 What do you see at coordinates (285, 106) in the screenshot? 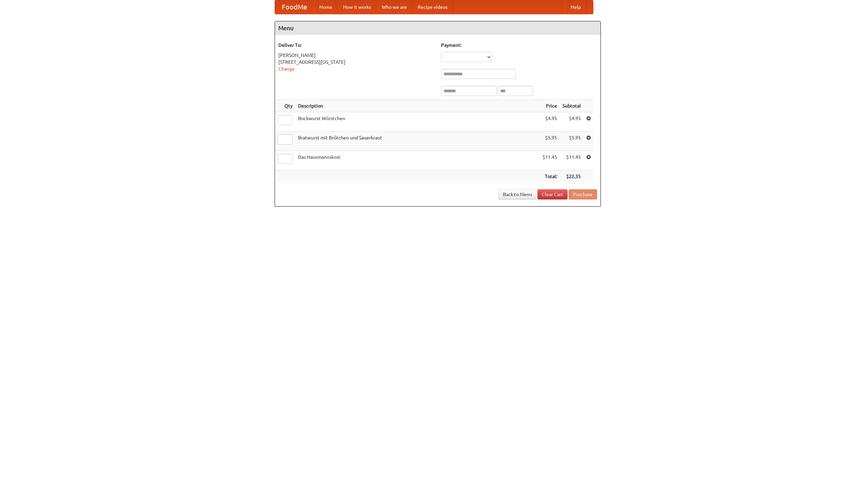
I see `th: Qty` at bounding box center [285, 106].